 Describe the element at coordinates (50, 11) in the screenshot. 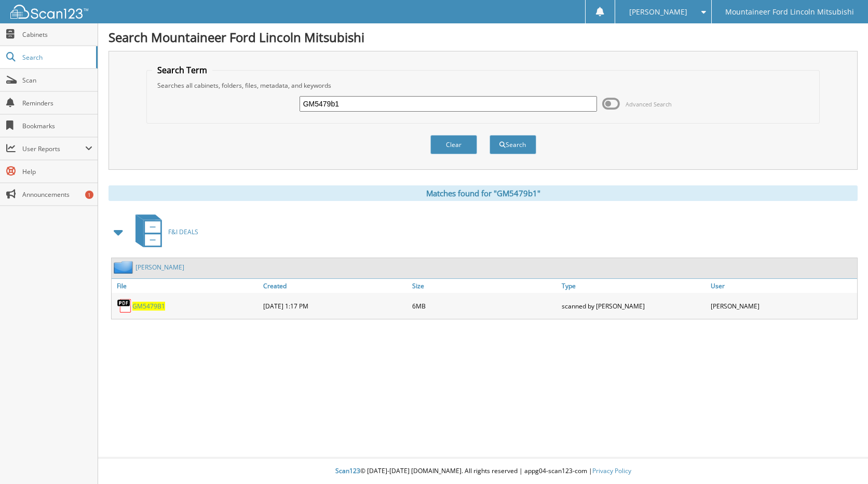

I see `img: scan123-logo-white.svg` at that location.